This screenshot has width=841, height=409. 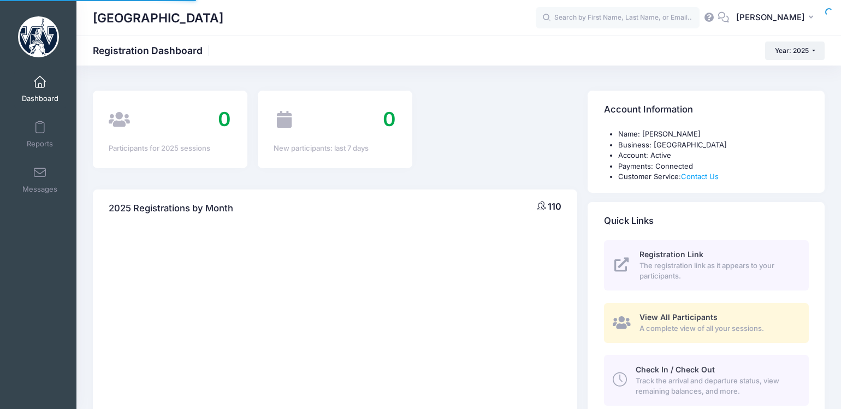 What do you see at coordinates (40, 180) in the screenshot?
I see `a: Messages` at bounding box center [40, 180].